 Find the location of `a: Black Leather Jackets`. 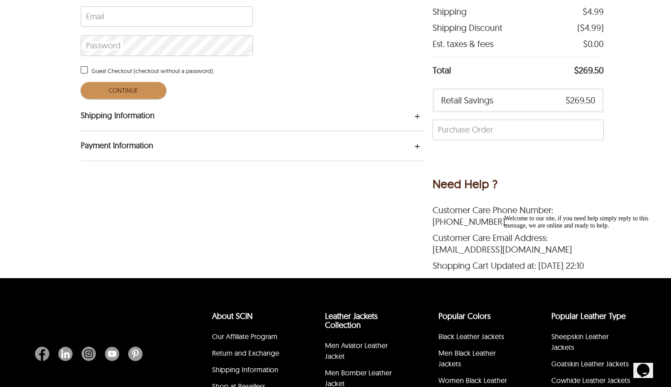

a: Black Leather Jackets is located at coordinates (471, 337).